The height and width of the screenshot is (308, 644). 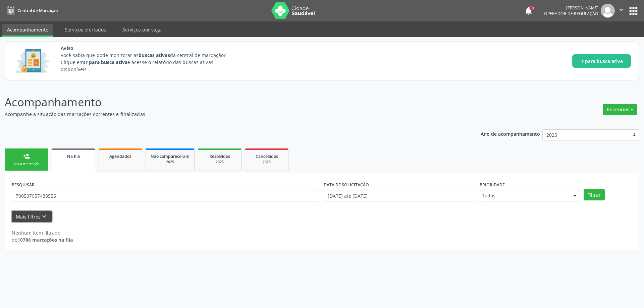 I want to click on img: Imagem de CalloutCard, so click(x=32, y=61).